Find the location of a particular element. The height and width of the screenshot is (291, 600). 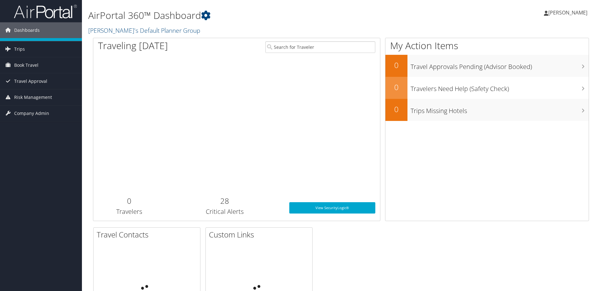

span: Book Travel is located at coordinates (26, 65).